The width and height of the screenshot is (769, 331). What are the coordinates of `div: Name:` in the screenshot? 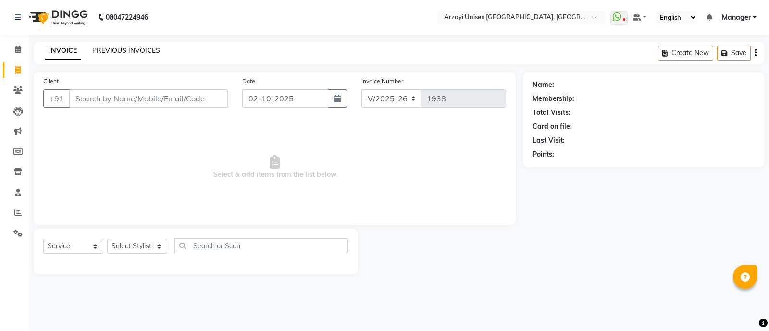 It's located at (543, 85).